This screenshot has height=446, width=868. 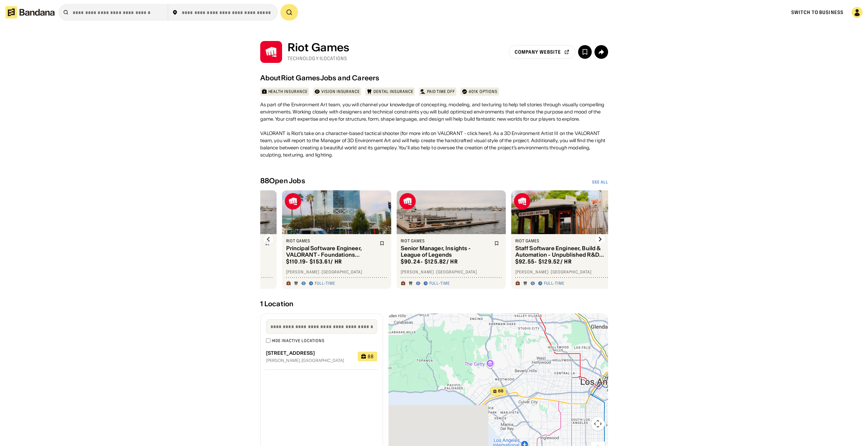 What do you see at coordinates (538, 52) in the screenshot?
I see `div: company website` at bounding box center [538, 52].